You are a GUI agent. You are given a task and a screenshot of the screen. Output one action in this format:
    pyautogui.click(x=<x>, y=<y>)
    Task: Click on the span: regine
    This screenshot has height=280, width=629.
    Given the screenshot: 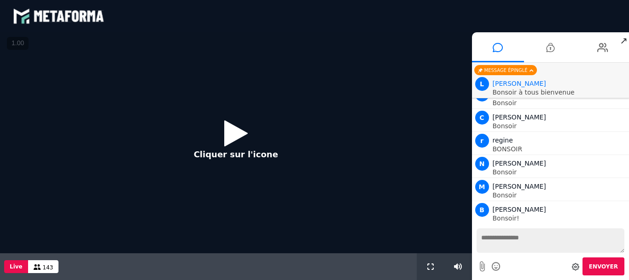 What is the action you would take?
    pyautogui.click(x=503, y=140)
    